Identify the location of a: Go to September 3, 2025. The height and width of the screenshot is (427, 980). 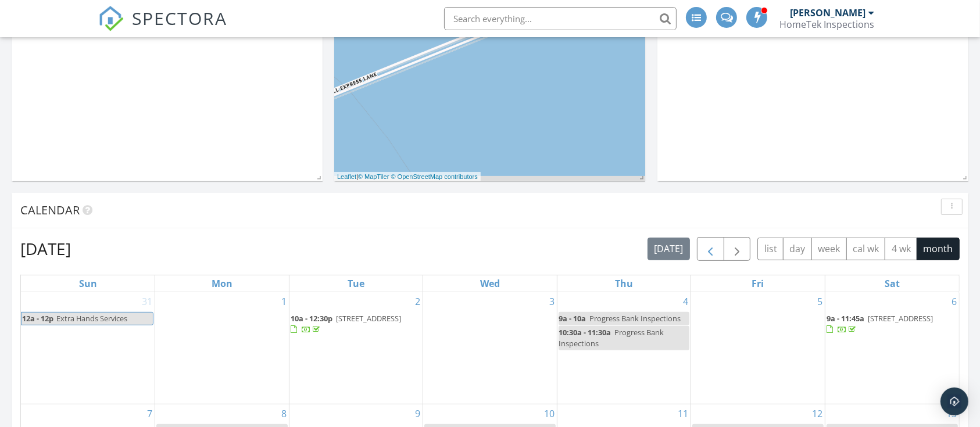
(552, 302).